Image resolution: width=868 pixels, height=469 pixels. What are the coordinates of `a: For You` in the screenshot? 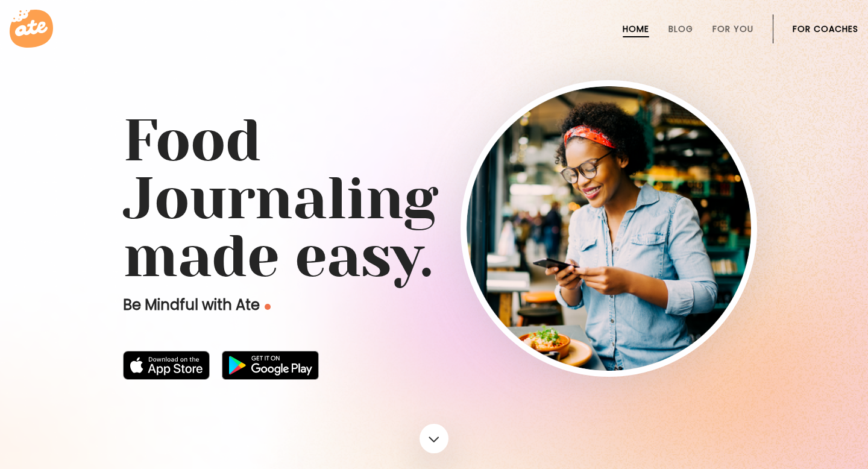 It's located at (733, 29).